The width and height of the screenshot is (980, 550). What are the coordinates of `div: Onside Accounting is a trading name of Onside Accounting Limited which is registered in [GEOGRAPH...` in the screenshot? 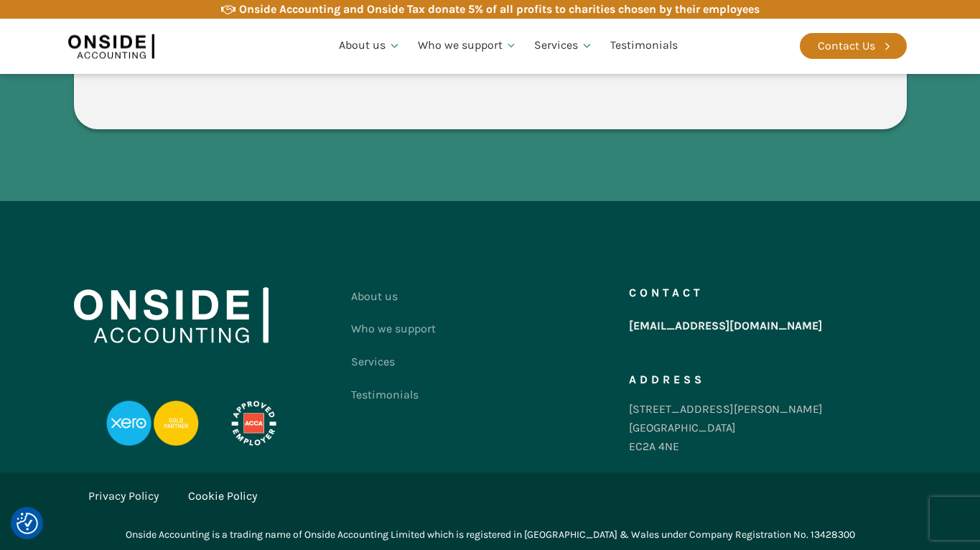 It's located at (490, 534).